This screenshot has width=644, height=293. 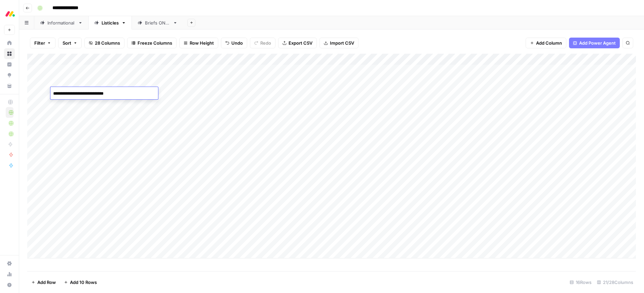 What do you see at coordinates (67, 43) in the screenshot?
I see `span: Sort` at bounding box center [67, 43].